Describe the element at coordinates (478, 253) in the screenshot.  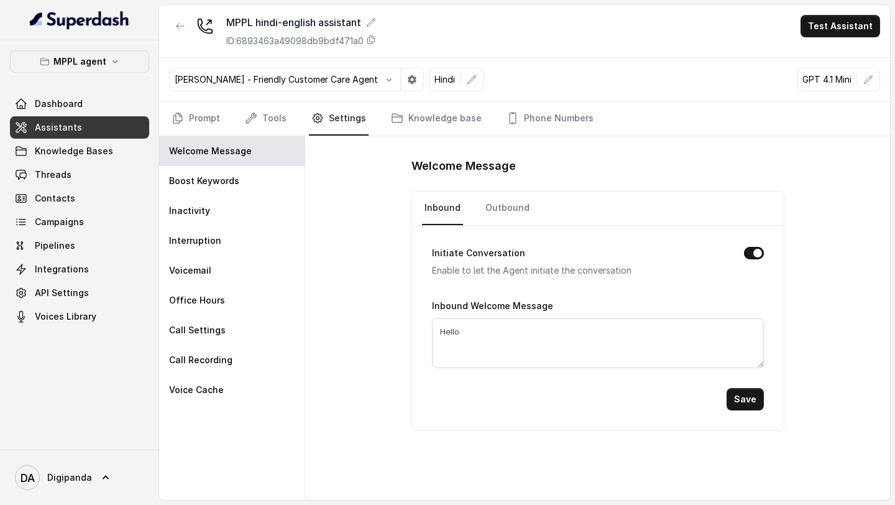
I see `label: Initiate Conversation` at that location.